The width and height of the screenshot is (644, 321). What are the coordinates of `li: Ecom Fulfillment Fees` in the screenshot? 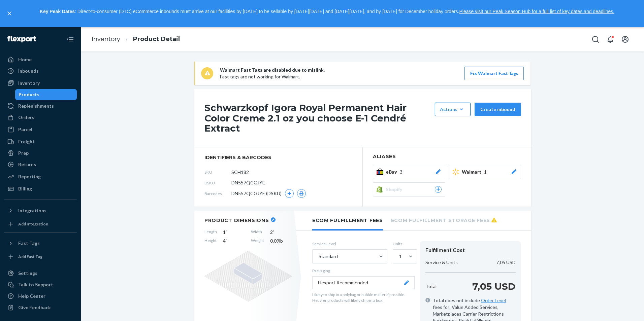 It's located at (348, 220).